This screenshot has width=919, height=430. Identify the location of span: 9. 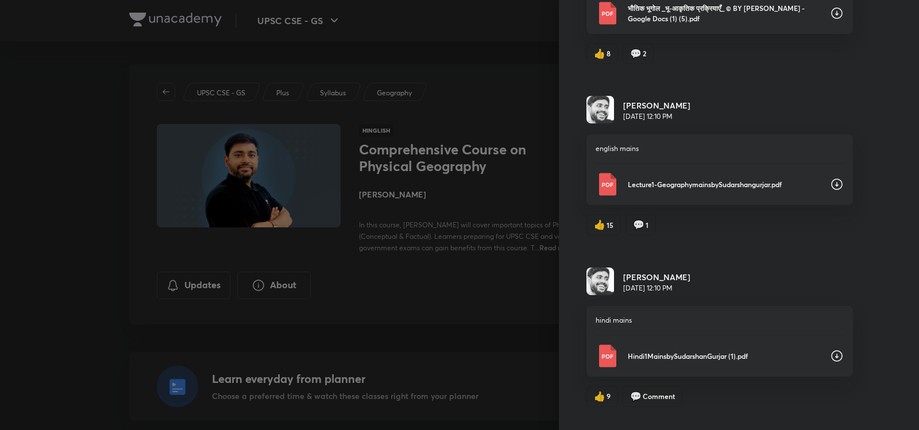
(608, 396).